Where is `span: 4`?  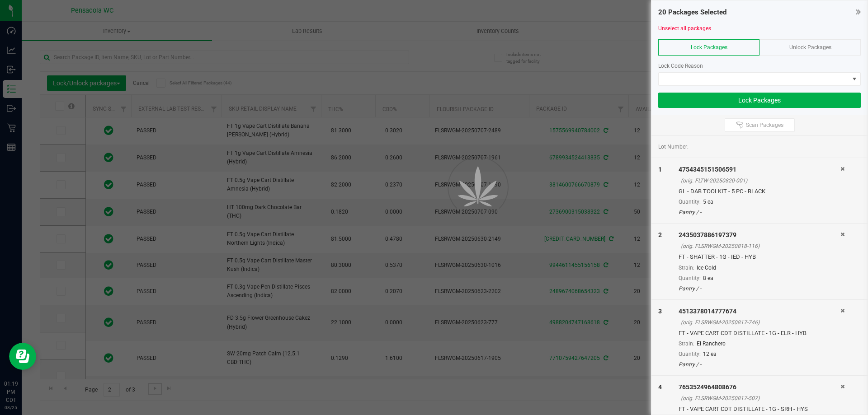
span: 4 is located at coordinates (660, 387).